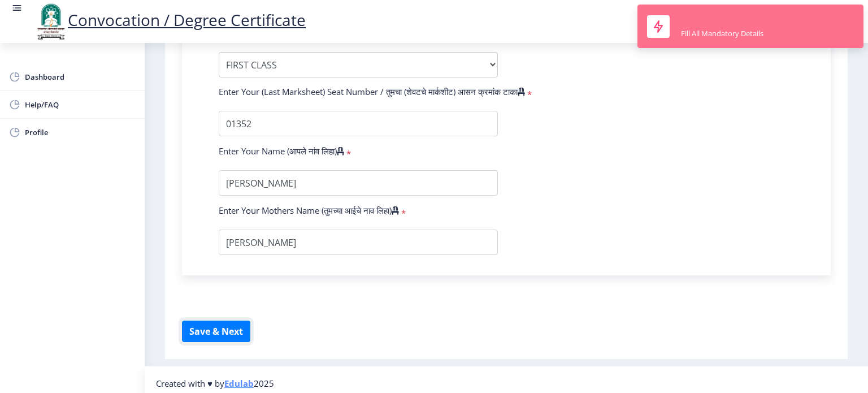 The width and height of the screenshot is (868, 393). Describe the element at coordinates (309, 210) in the screenshot. I see `label: Enter Your Mothers Name (तुमच्या आईचे नाव लिहा)` at that location.